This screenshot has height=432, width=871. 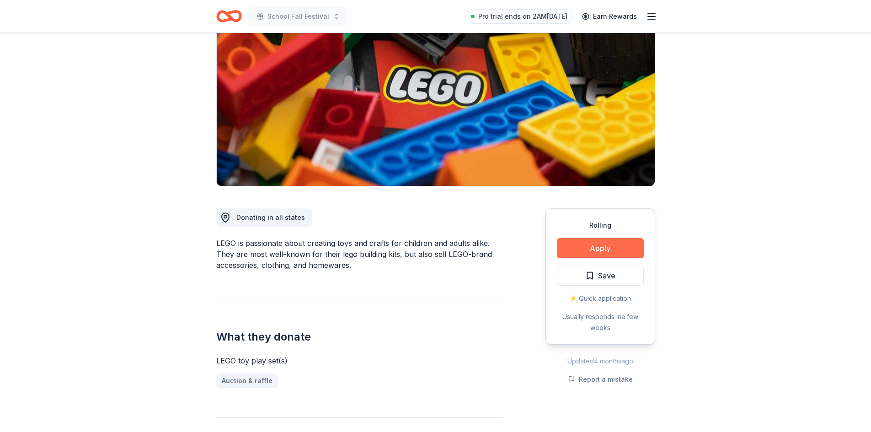 What do you see at coordinates (600, 248) in the screenshot?
I see `button: Apply` at bounding box center [600, 248].